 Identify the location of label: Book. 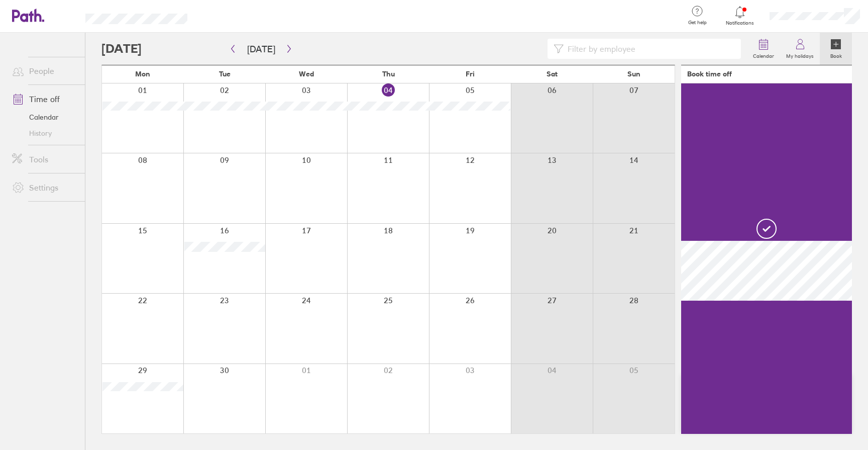
(836, 55).